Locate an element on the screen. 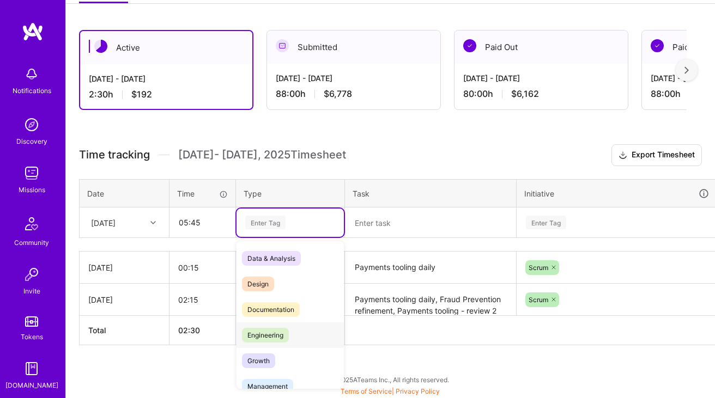 This screenshot has width=715, height=398. span: Design is located at coordinates (258, 284).